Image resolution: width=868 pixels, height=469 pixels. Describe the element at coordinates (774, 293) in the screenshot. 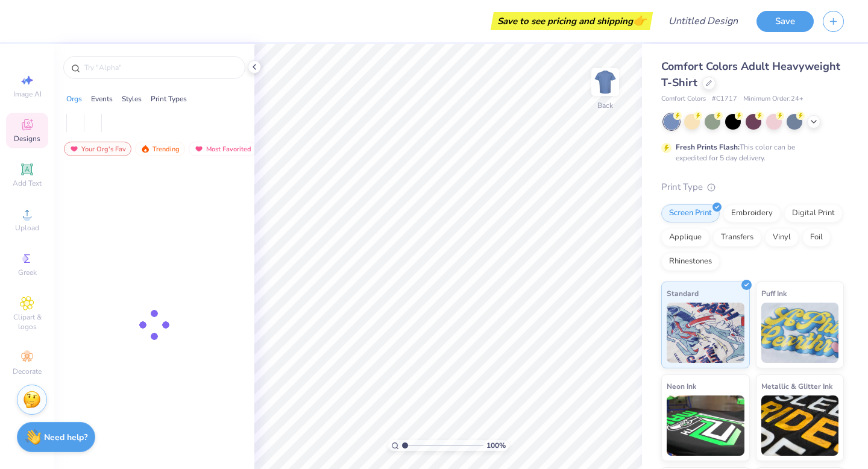

I see `span: Puff Ink` at that location.